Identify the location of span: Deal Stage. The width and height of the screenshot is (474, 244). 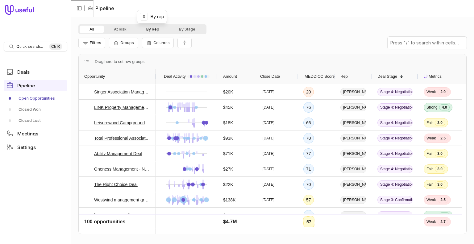
(387, 76).